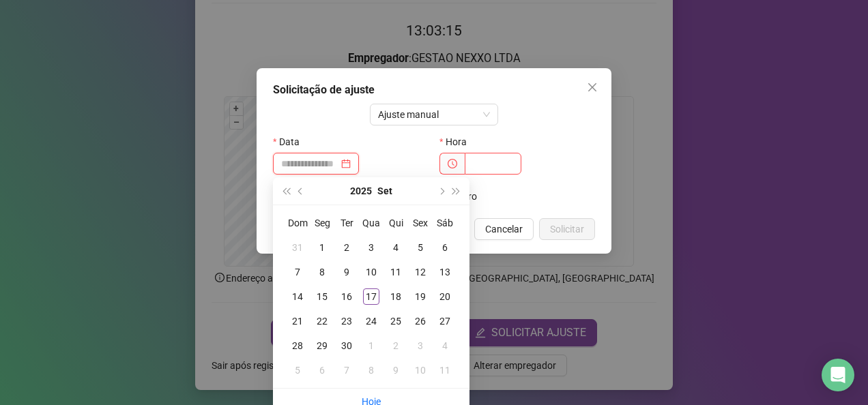 This screenshot has width=868, height=405. I want to click on td: 2025-09-10, so click(372, 272).